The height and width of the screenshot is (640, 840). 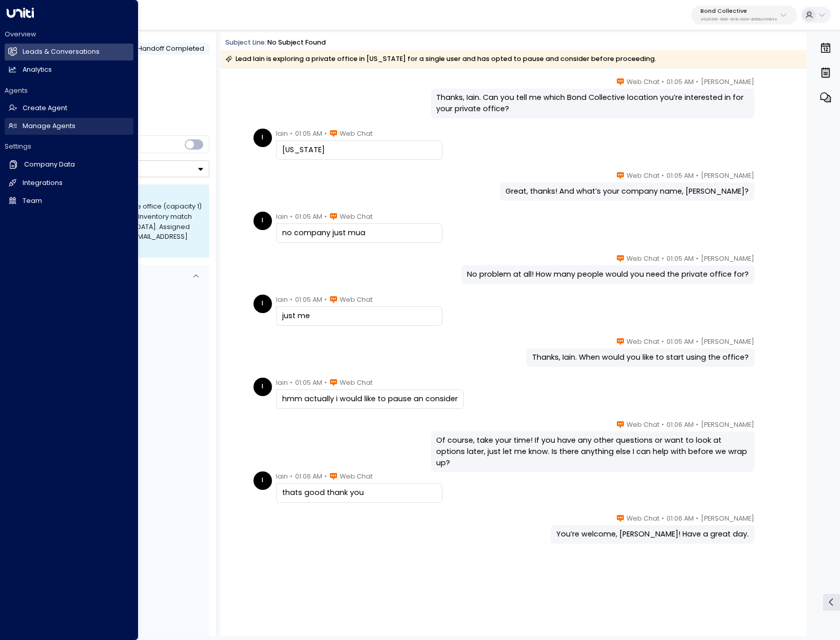 What do you see at coordinates (49, 164) in the screenshot?
I see `h2: Company Data` at bounding box center [49, 164].